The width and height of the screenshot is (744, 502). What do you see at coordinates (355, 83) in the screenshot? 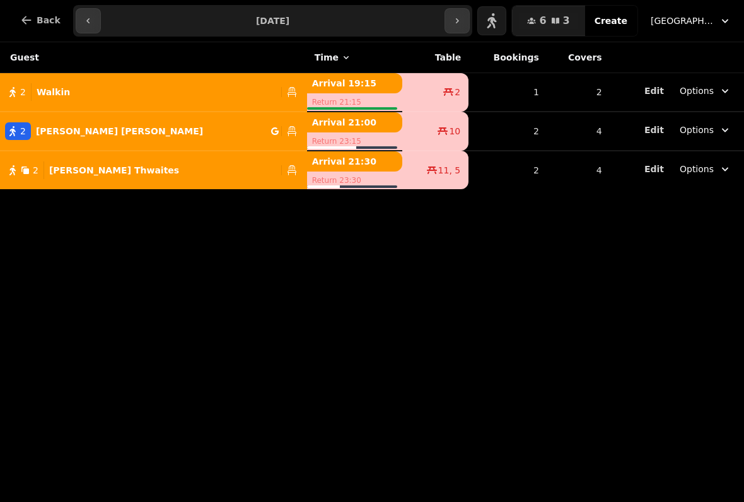
I see `p: Arrival 19:15` at bounding box center [355, 83].